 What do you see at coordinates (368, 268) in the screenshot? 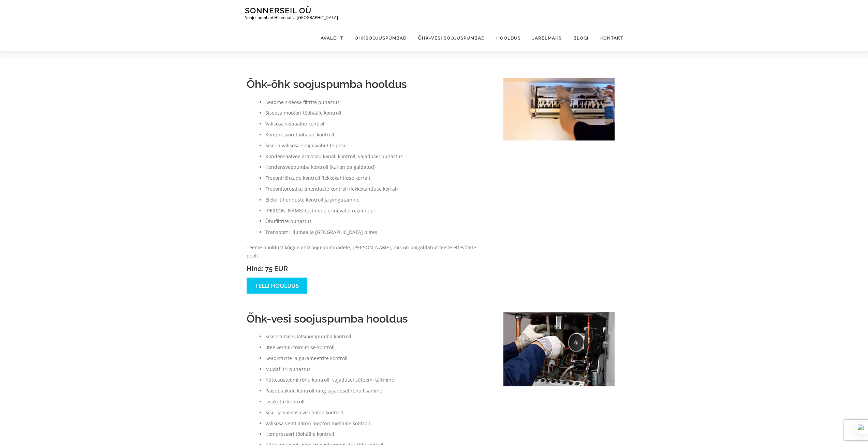
I see `h3: Hind: 75 EUR` at bounding box center [368, 268].